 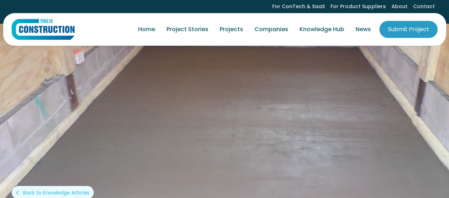 What do you see at coordinates (187, 29) in the screenshot?
I see `a: Project Stories` at bounding box center [187, 29].